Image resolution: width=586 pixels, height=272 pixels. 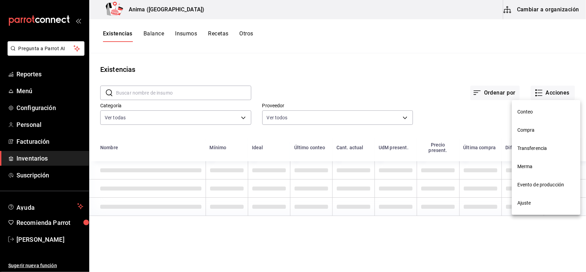 I want to click on span: Ajuste, so click(x=547, y=203).